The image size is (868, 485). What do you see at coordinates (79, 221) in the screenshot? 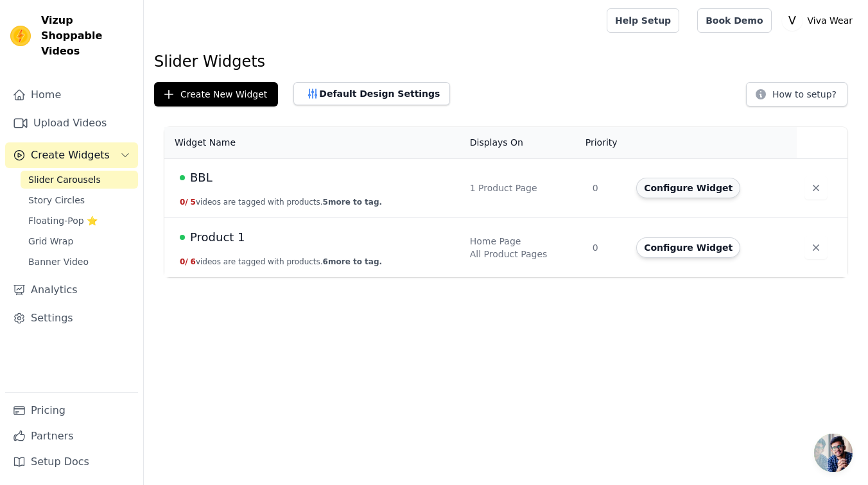
I see `a: Floating-Pop ⭐` at bounding box center [79, 221].